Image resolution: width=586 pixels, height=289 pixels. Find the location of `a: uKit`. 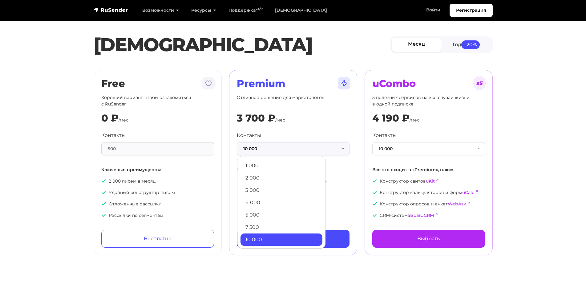

a: uKit is located at coordinates (430, 181).